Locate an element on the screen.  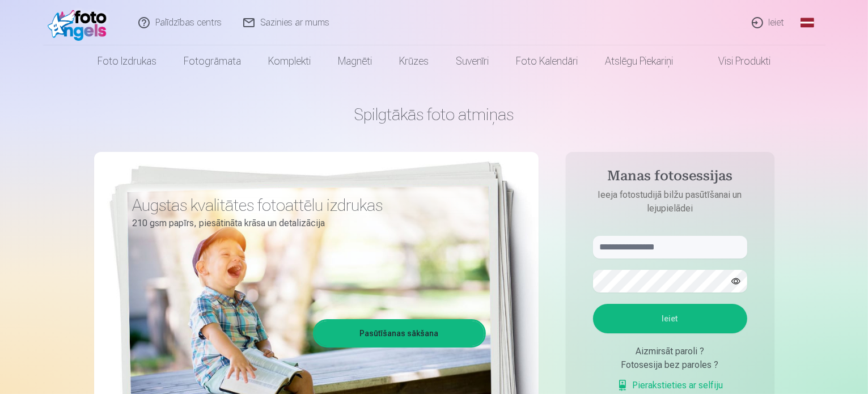
h3: Augstas kvalitātes fotoattēlu izdrukas is located at coordinates (305, 205).